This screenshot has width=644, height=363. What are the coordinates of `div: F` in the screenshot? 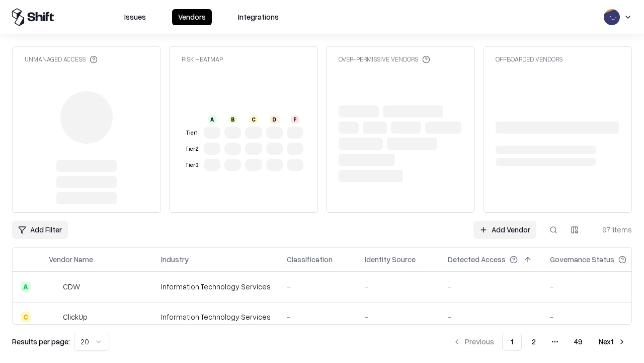 It's located at (295, 119).